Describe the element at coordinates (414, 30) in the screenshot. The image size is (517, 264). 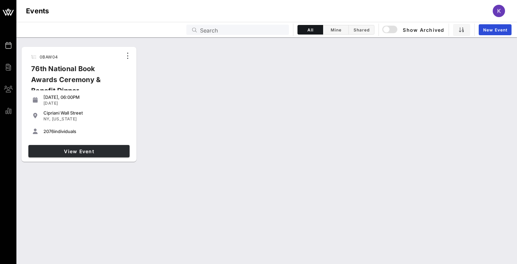
I see `span: Show Archived` at that location.